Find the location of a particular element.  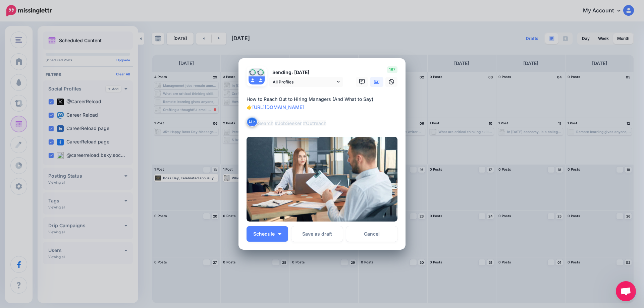

span: Schedule is located at coordinates (264, 234).